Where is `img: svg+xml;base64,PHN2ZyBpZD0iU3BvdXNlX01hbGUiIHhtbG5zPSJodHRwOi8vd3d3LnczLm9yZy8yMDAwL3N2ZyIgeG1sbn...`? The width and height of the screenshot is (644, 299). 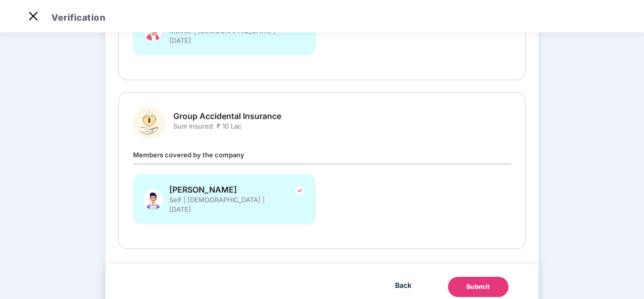
img: svg+xml;base64,PHN2ZyBpZD0iU3BvdXNlX01hbGUiIHhtbG5zPSJodHRwOi8vd3d3LnczLm9yZy8yMDAwL3N2ZyIgeG1sbn... is located at coordinates (153, 199).